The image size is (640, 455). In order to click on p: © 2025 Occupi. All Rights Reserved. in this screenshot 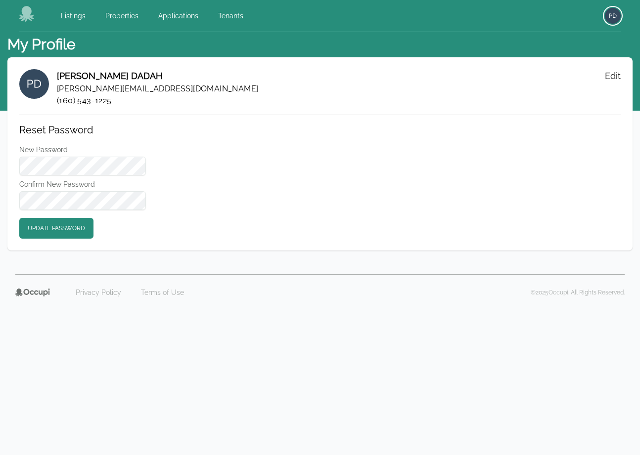, I will do `click(577, 293)`.